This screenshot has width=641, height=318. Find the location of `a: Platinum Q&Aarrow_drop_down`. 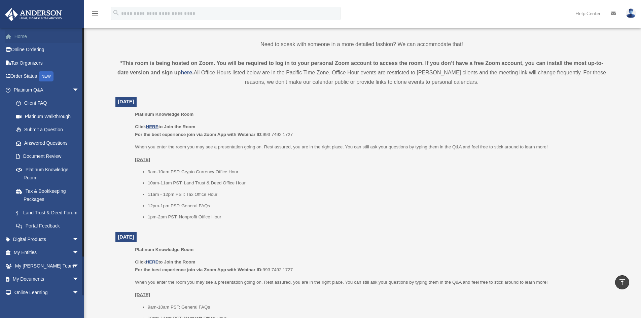

a: Platinum Q&Aarrow_drop_down is located at coordinates (47, 90).